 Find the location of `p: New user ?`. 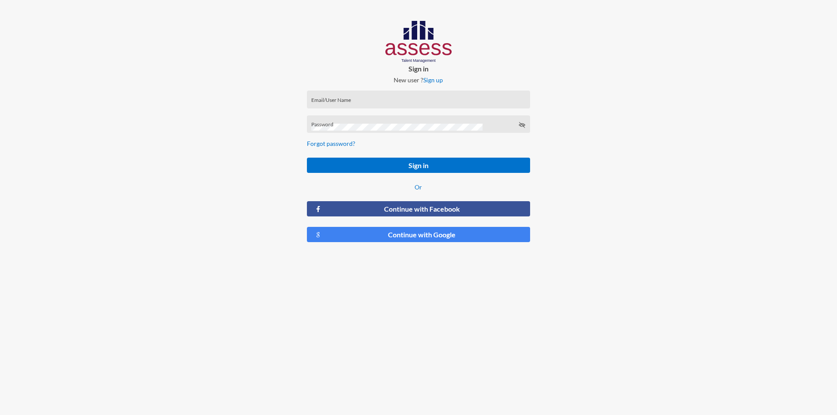

p: New user ? is located at coordinates (418, 80).